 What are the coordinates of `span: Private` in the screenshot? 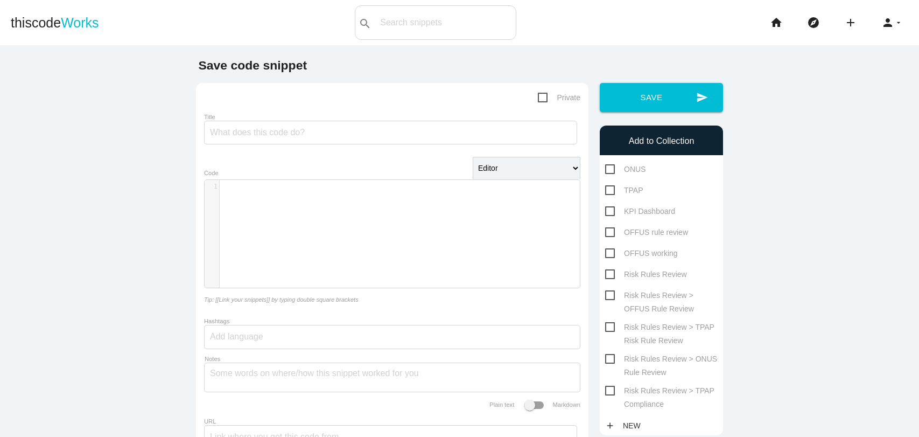 It's located at (559, 97).